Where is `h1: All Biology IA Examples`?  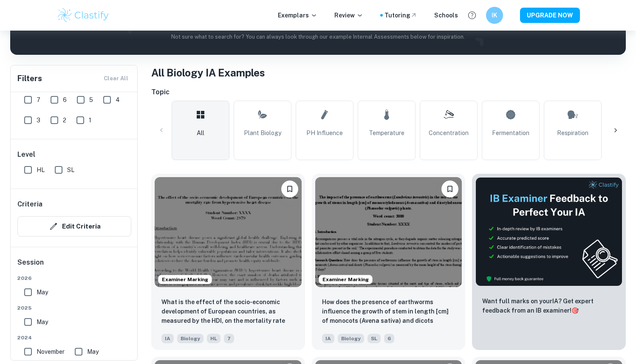 h1: All Biology IA Examples is located at coordinates (388, 72).